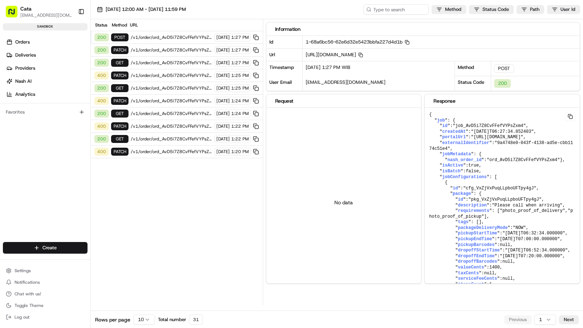 Image resolution: width=583 pixels, height=328 pixels. What do you see at coordinates (344, 101) in the screenshot?
I see `div: Request` at bounding box center [344, 101].